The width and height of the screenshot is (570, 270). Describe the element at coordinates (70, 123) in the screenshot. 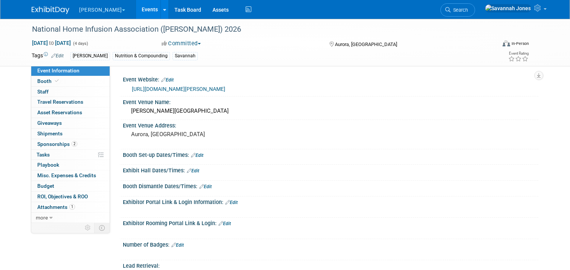

I see `a: Giveaways` at that location.